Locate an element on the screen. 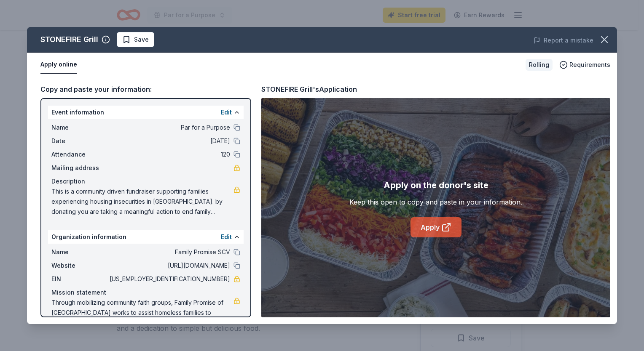 The height and width of the screenshot is (351, 644). div: Mission statement is located at coordinates (146, 293).